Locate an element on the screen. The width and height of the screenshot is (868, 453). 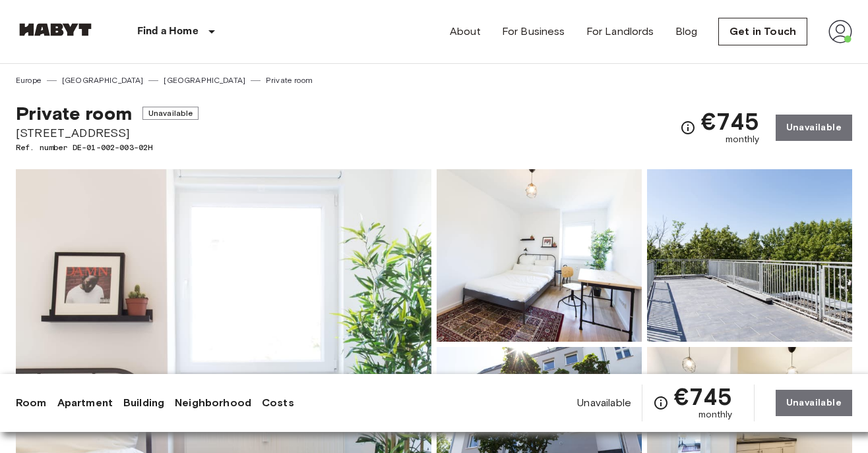
a: About is located at coordinates (465, 32).